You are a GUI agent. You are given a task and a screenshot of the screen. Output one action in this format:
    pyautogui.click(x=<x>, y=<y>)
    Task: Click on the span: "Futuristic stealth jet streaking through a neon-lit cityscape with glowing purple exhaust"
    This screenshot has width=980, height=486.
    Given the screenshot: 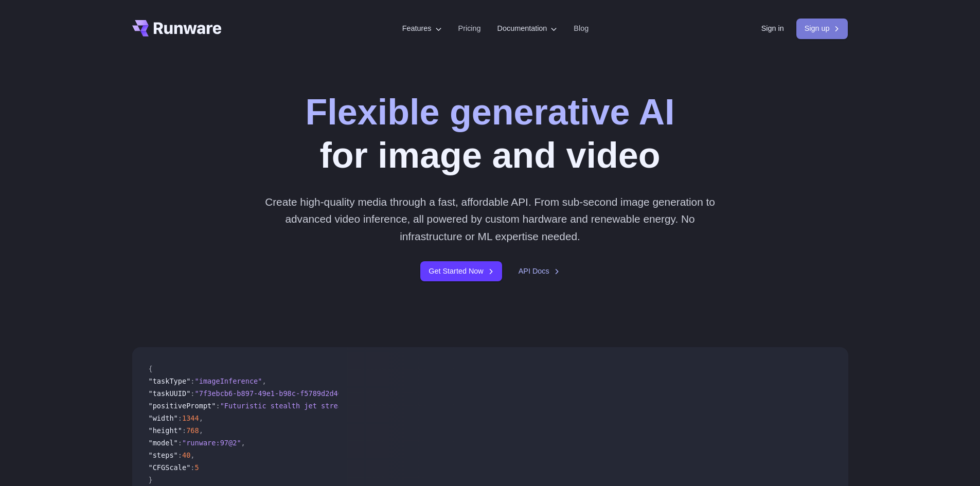 What is the action you would take?
    pyautogui.click(x=411, y=405)
    